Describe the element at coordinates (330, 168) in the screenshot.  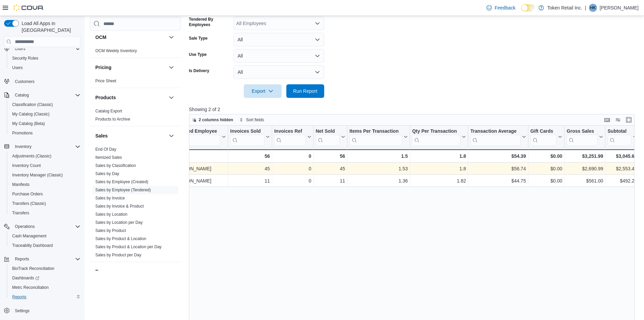
I see `div: 45` at that location.